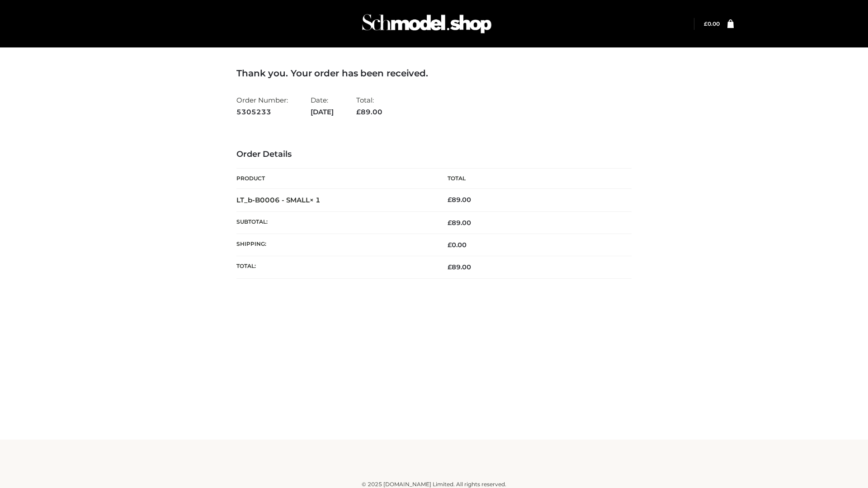 The height and width of the screenshot is (488, 868). I want to click on strong: LT_b-B0006 - SMALL, so click(278, 200).